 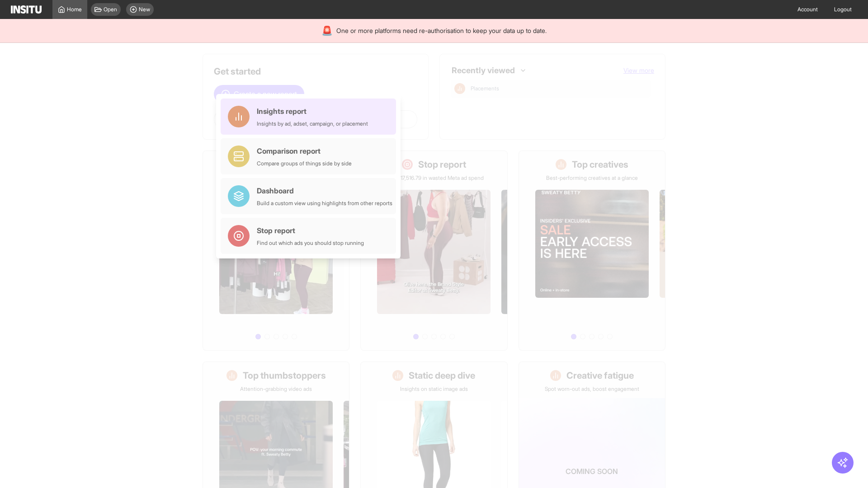 What do you see at coordinates (325, 203) in the screenshot?
I see `div: Build a custom view using highlights from other reports` at bounding box center [325, 203].